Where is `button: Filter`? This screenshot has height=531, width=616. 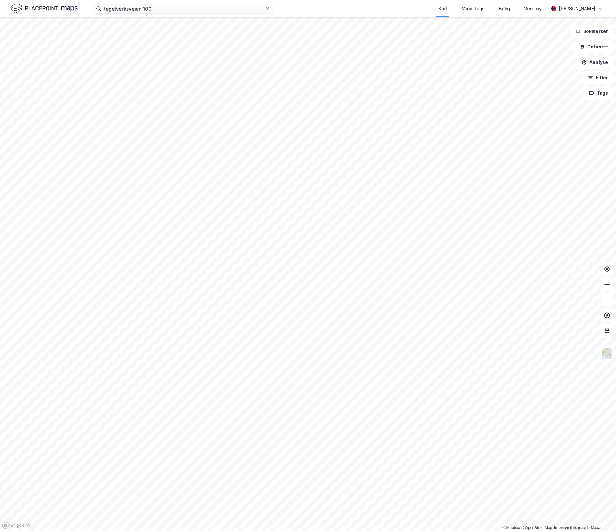 button: Filter is located at coordinates (598, 78).